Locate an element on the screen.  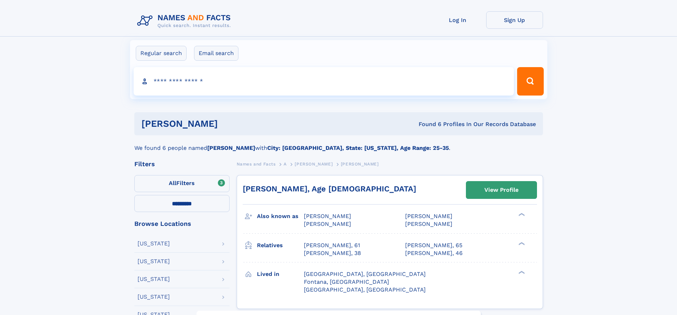
div: Browse Locations is located at coordinates (182, 224).